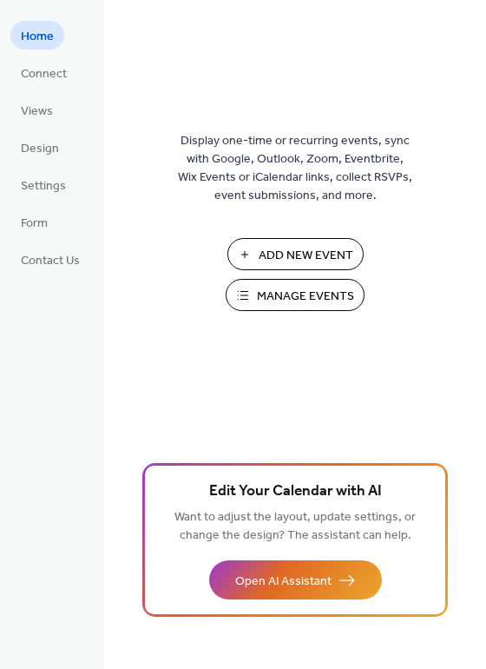  What do you see at coordinates (40, 147) in the screenshot?
I see `a: Design` at bounding box center [40, 147].